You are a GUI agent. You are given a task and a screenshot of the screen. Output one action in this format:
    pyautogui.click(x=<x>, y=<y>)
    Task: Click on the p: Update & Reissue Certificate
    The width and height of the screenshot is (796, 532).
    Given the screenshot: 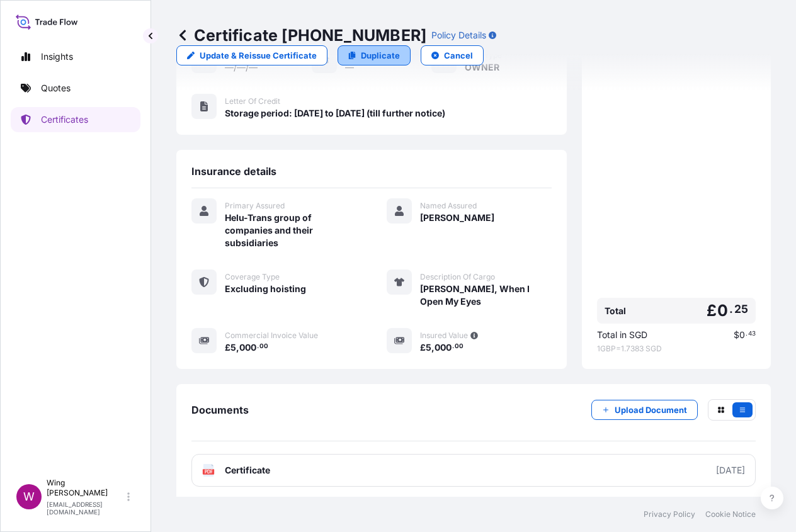 What is the action you would take?
    pyautogui.click(x=258, y=56)
    